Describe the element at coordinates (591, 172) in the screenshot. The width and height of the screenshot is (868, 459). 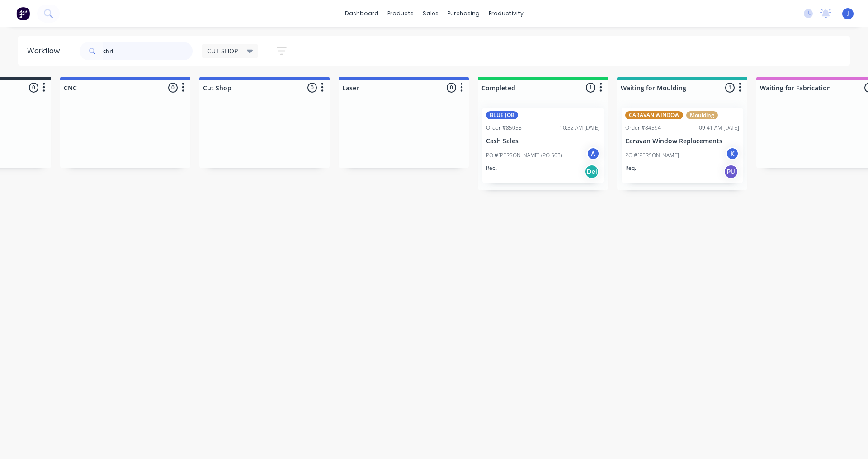
I see `div: Del` at that location.